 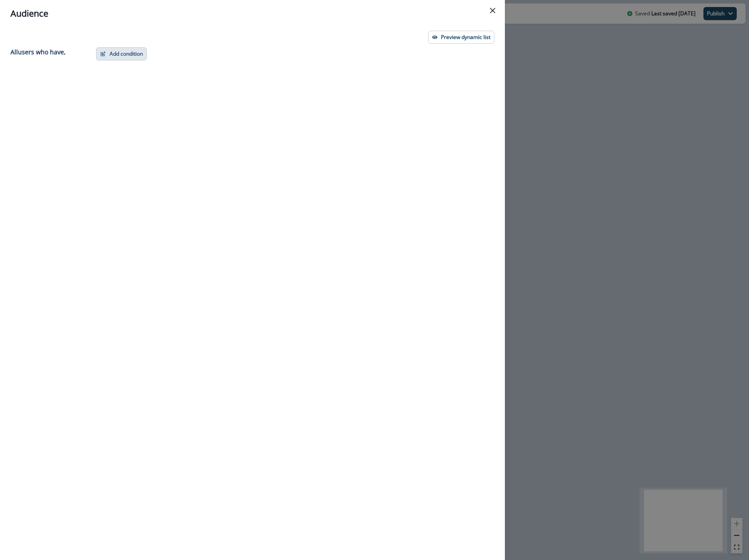 I want to click on div: Audience, so click(x=252, y=14).